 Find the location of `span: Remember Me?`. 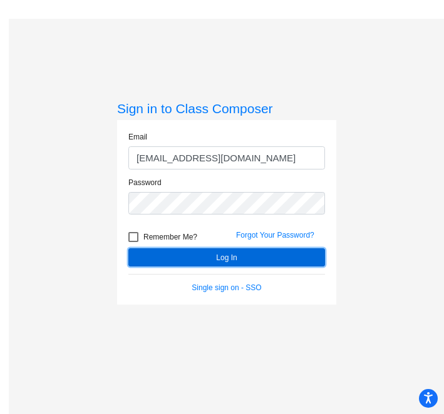

span: Remember Me? is located at coordinates (170, 237).